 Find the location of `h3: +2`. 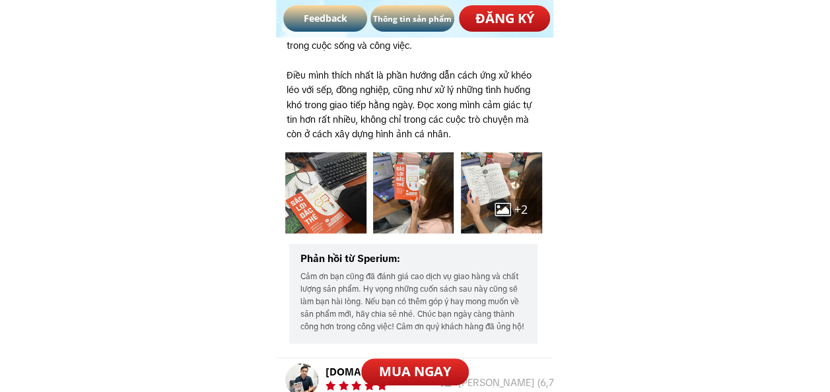

h3: +2 is located at coordinates (525, 209).